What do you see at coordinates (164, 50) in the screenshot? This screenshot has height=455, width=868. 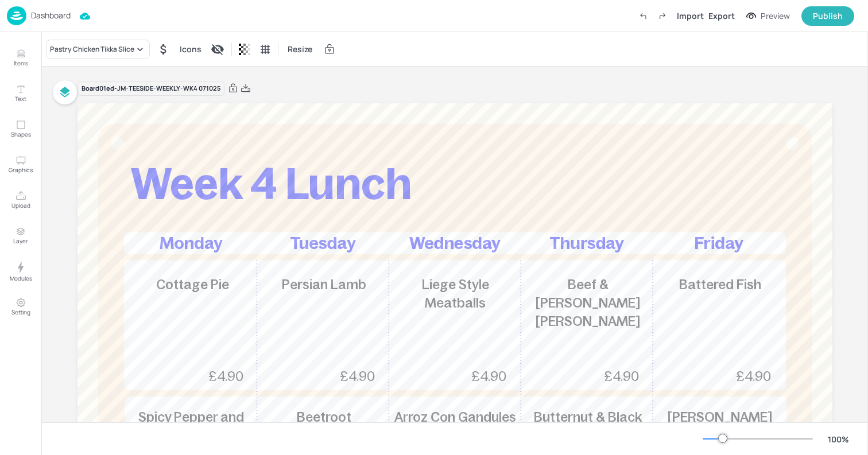 I see `div: Hide symbol` at bounding box center [164, 50].